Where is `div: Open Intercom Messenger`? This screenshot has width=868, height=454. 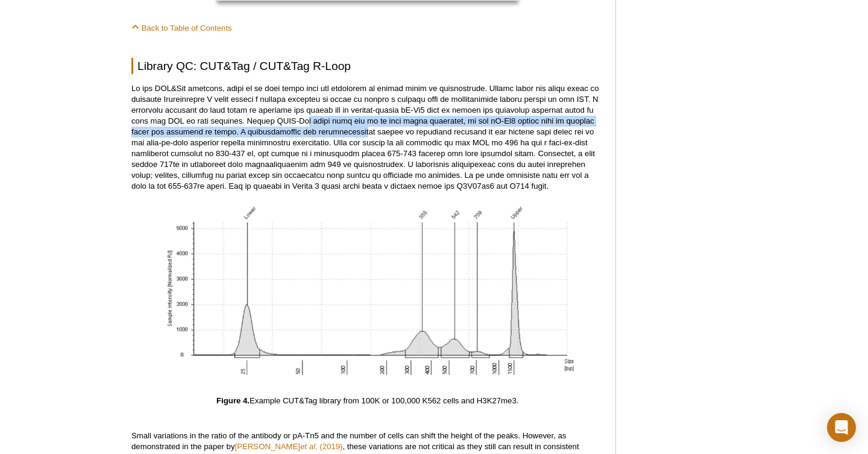
div: Open Intercom Messenger is located at coordinates (841, 427).